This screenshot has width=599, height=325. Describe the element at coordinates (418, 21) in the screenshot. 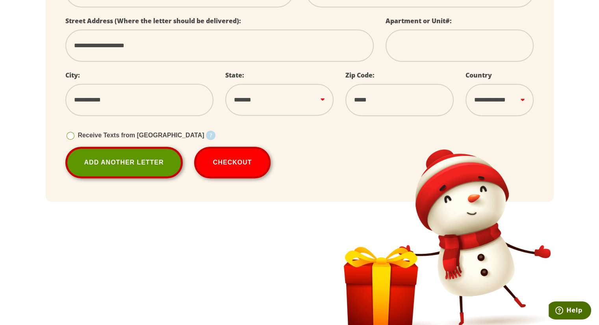

I see `label: Apartment or Unit#:` at that location.